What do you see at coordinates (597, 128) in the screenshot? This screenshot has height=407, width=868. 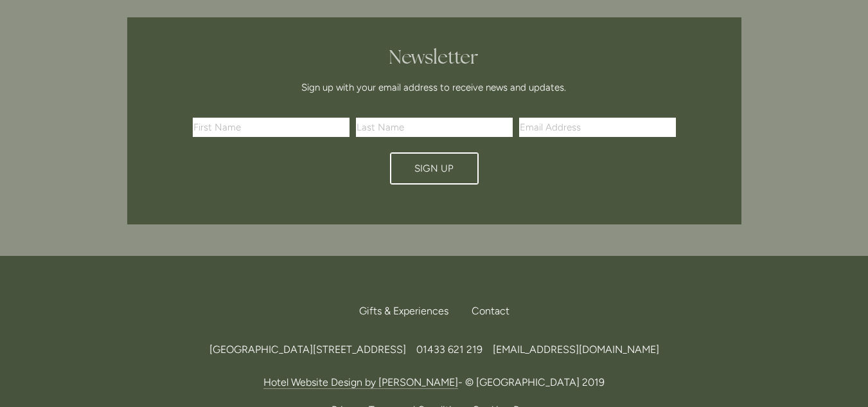 I see `input: Email Address` at bounding box center [597, 128].